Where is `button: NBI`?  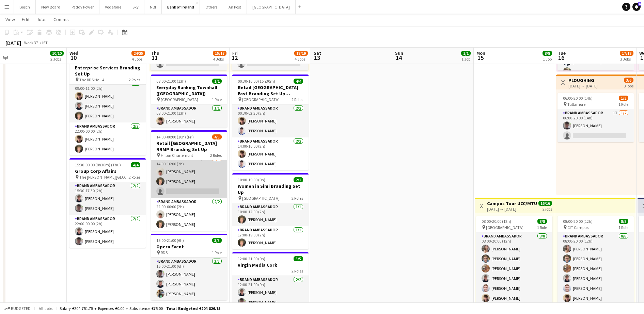 button: NBI is located at coordinates (153, 7).